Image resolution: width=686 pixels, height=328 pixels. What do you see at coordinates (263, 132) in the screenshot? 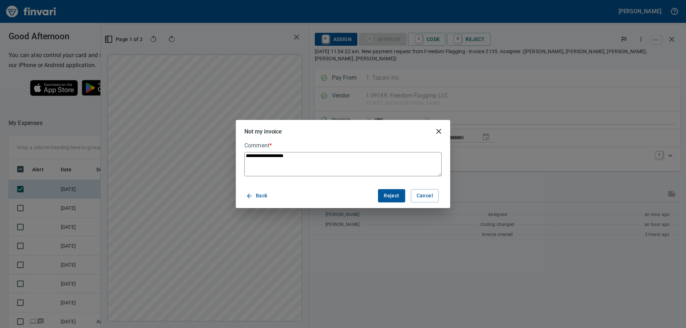
I see `h5: Not my invoice` at bounding box center [263, 132].